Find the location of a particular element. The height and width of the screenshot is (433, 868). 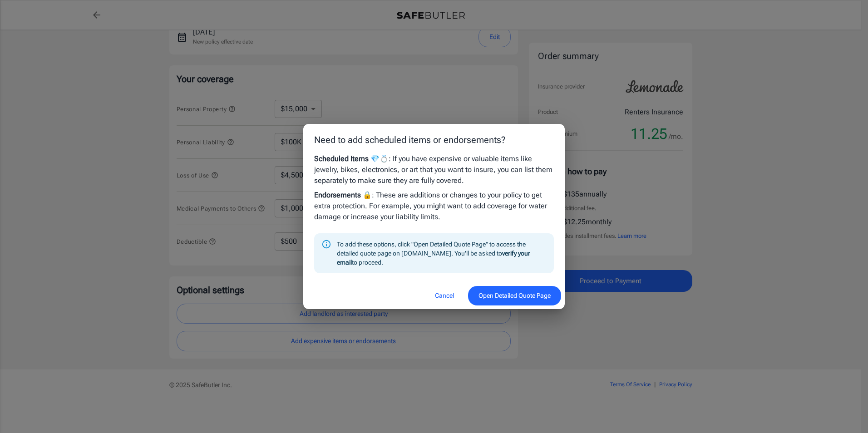

div: To add these options, click "Open Detailed Quote Page" to access the detailed quote page on [DOMA... is located at coordinates (441, 253).